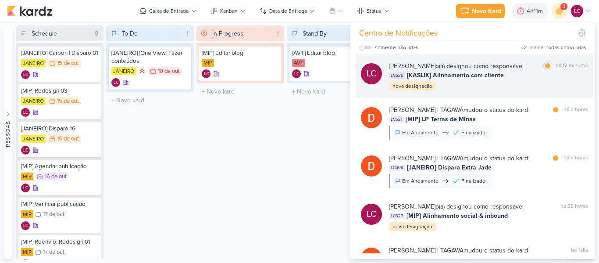 This screenshot has height=263, width=599. Describe the element at coordinates (396, 47) in the screenshot. I see `div: somente não lidas` at that location.